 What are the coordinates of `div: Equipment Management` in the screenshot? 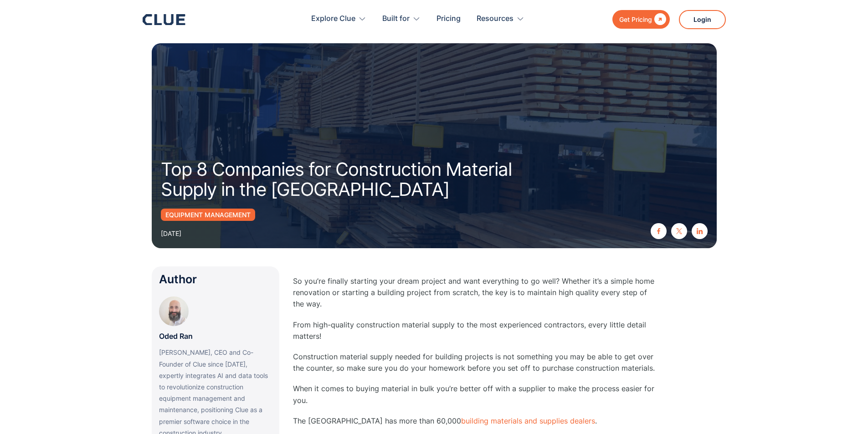 It's located at (208, 215).